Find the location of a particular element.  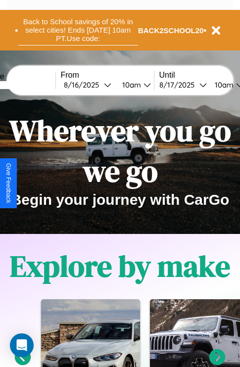

h1: Explore by make is located at coordinates (120, 266).